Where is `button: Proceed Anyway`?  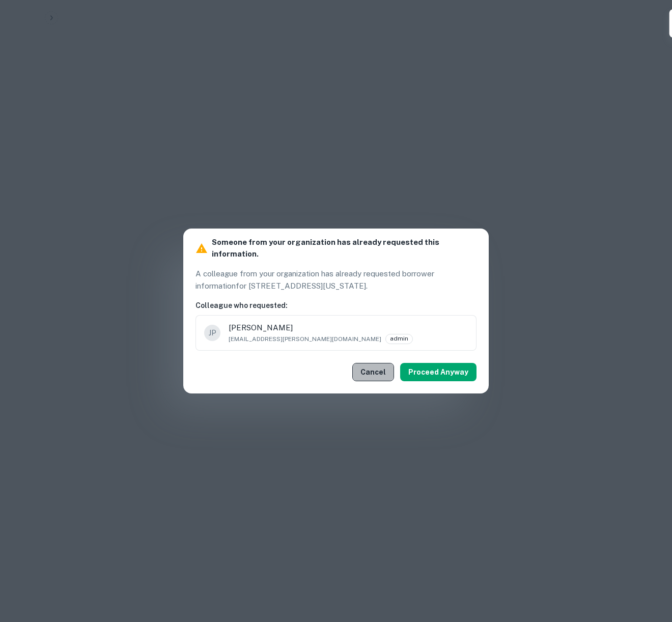
button: Proceed Anyway is located at coordinates (438, 372).